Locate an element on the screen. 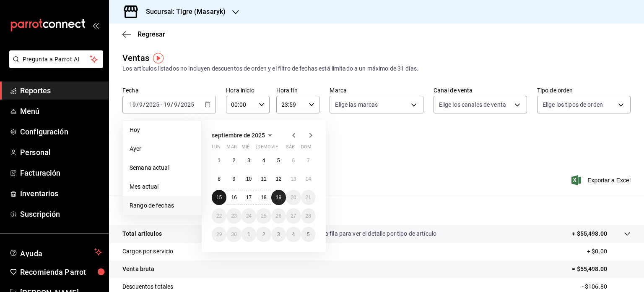  p: Da clic en la fila para ver el detalle por tipo de artículo is located at coordinates (367, 233).